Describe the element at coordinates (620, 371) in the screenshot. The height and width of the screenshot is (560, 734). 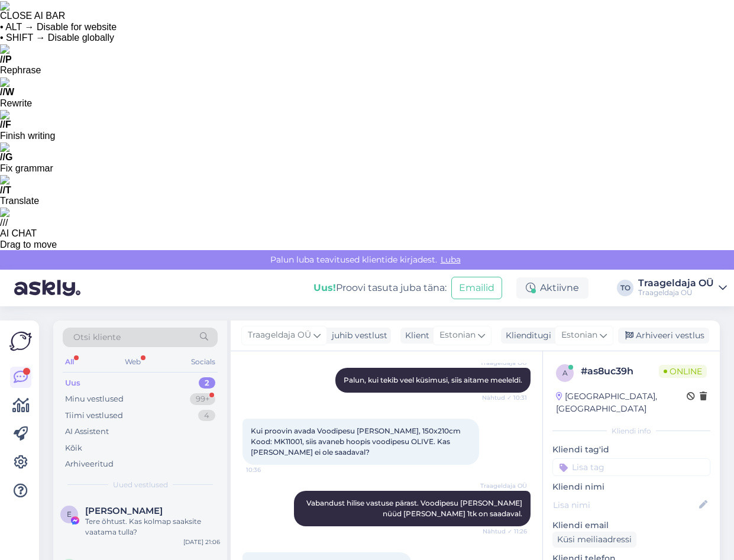
I see `div: # as8uc39h` at that location.